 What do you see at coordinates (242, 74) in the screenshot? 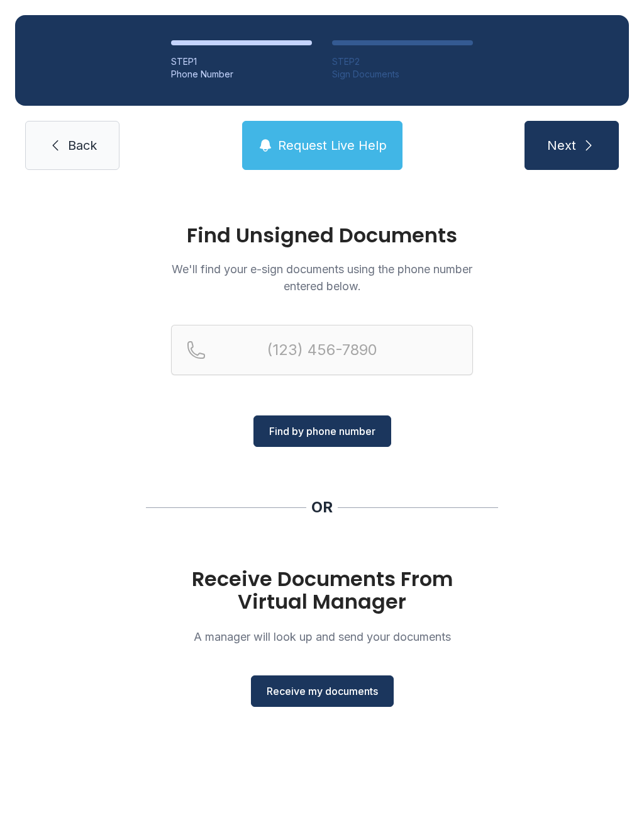
I see `div: Phone Number` at bounding box center [242, 74].